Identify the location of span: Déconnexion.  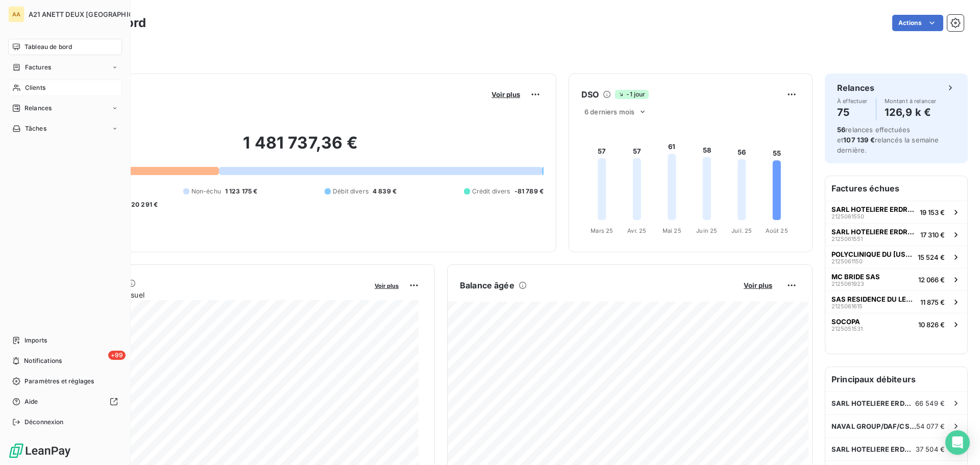
(44, 422).